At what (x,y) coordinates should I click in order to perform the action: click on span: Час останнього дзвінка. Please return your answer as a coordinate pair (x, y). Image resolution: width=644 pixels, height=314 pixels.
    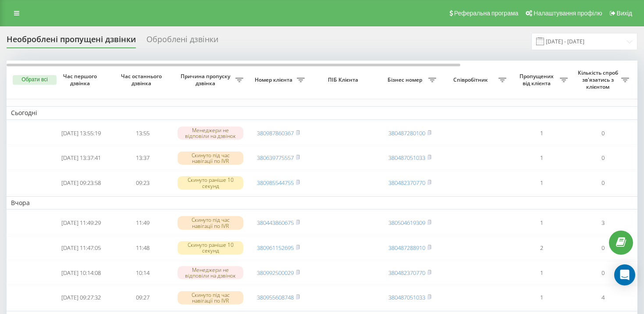
    Looking at the image, I should click on (143, 79).